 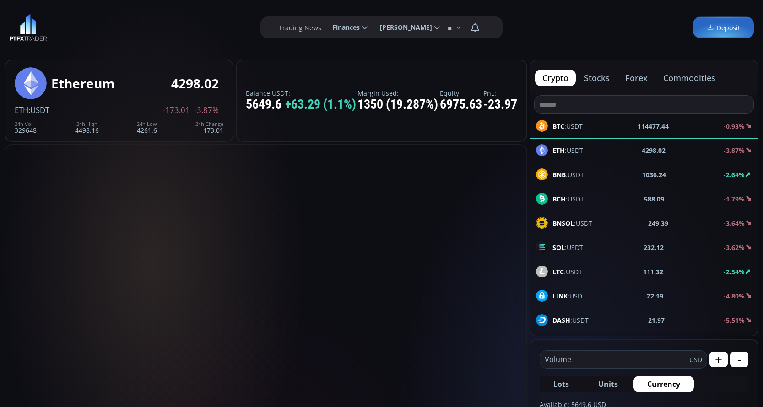 What do you see at coordinates (500, 104) in the screenshot?
I see `div: -23.97` at bounding box center [500, 104].